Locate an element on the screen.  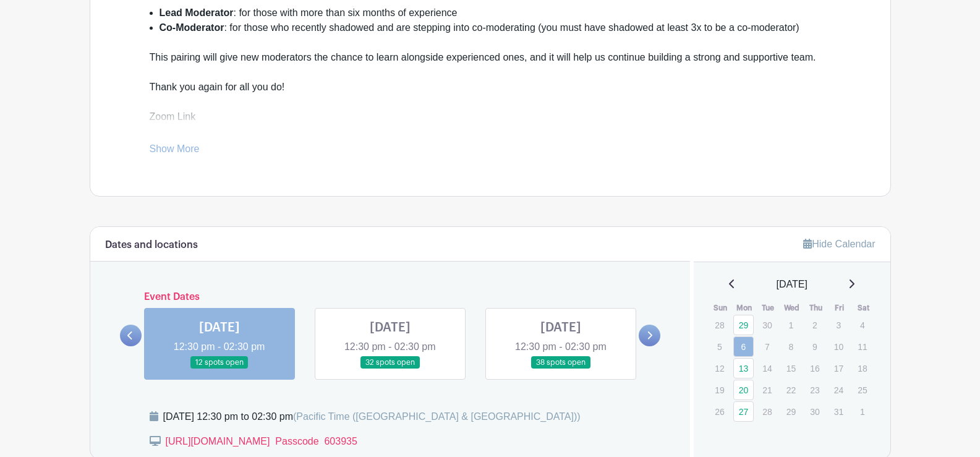
th: Wed is located at coordinates (792, 308).